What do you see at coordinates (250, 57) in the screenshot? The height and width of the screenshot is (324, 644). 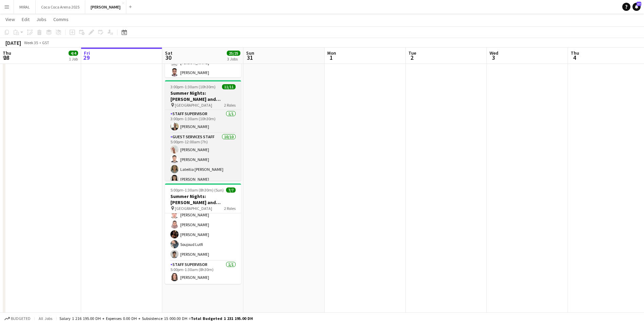 I see `span: 31` at bounding box center [250, 57].